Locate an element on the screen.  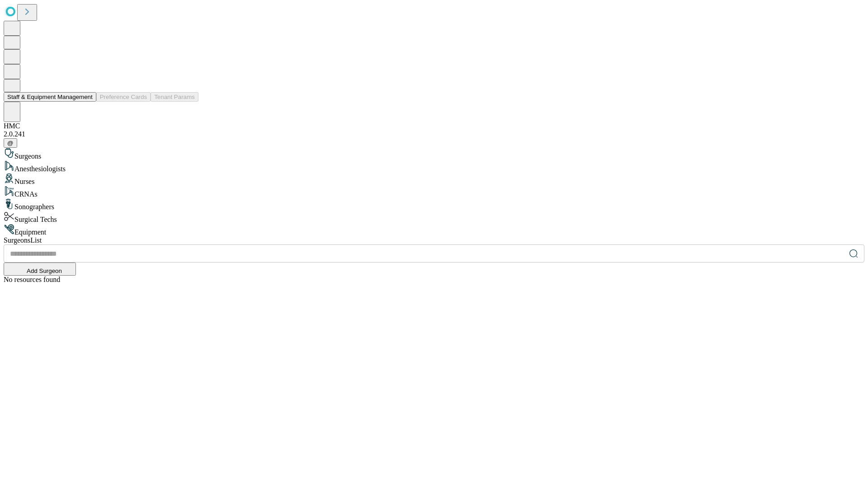
div: HMC is located at coordinates (434, 126).